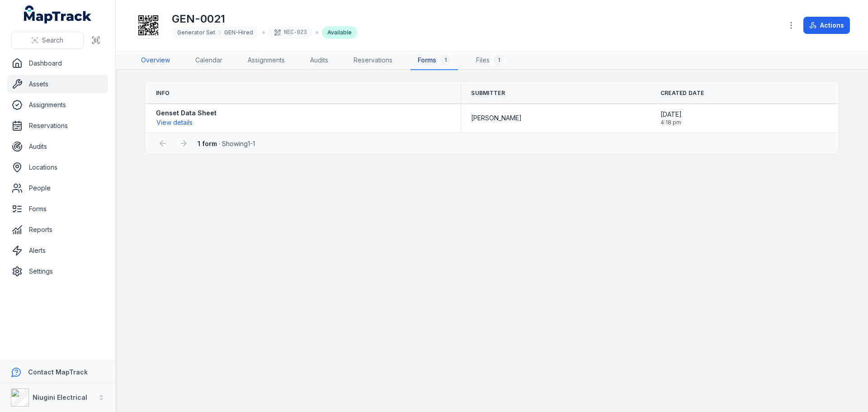 The height and width of the screenshot is (412, 868). Describe the element at coordinates (47, 40) in the screenshot. I see `button: Search` at that location.